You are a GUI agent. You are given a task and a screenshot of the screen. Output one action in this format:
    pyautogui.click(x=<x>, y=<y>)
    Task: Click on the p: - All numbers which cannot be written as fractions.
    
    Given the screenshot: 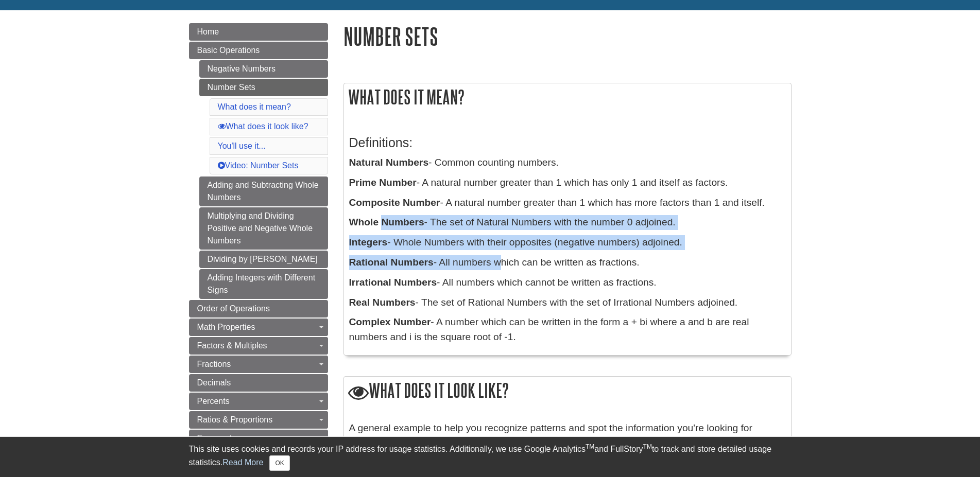 What is the action you would take?
    pyautogui.click(x=567, y=283)
    